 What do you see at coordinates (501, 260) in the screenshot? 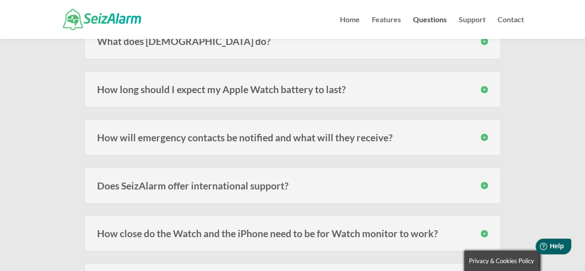
I see `span: Privacy & Cookies Policy` at bounding box center [501, 260].